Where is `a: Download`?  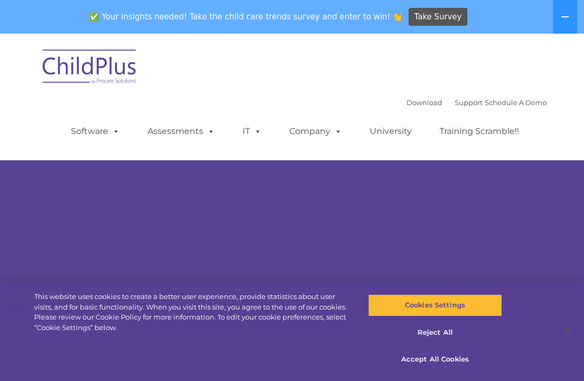
a: Download is located at coordinates (425, 102).